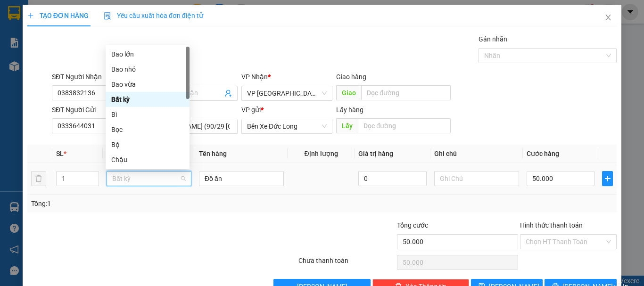 The width and height of the screenshot is (644, 286). What do you see at coordinates (148, 54) in the screenshot?
I see `div: Bao lớn` at bounding box center [148, 54].